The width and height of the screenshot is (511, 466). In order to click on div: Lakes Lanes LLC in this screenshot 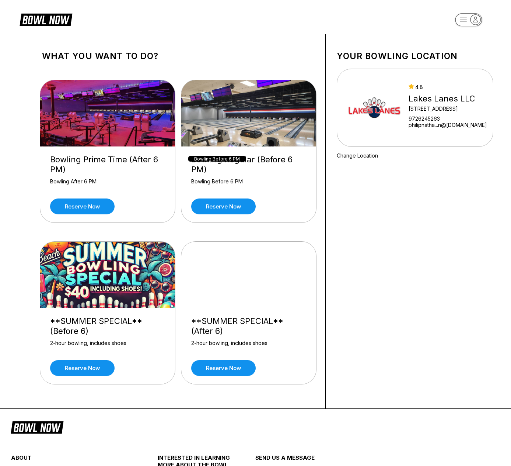, I will do `click(448, 98)`.